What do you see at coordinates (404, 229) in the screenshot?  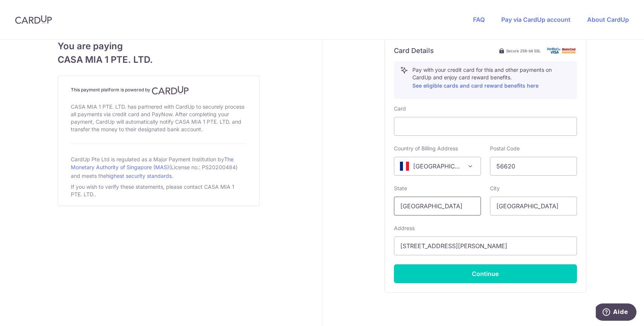 I see `label: Address` at bounding box center [404, 229].